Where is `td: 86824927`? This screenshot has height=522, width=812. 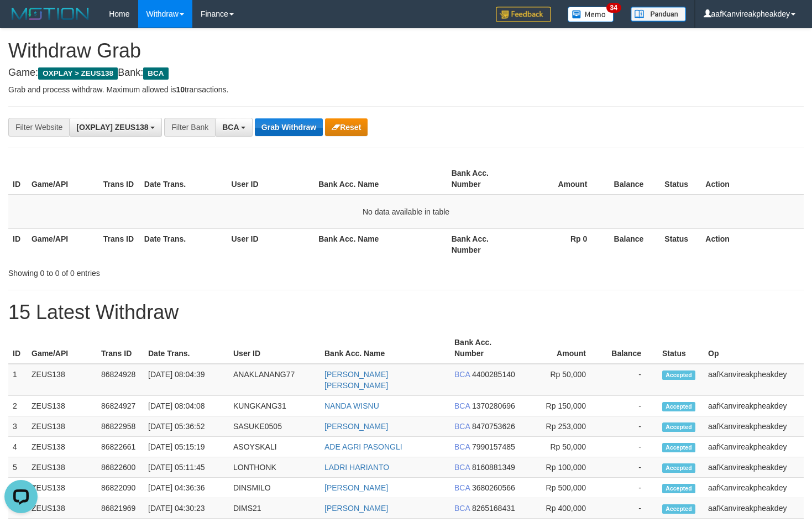 td: 86824927 is located at coordinates (120, 406).